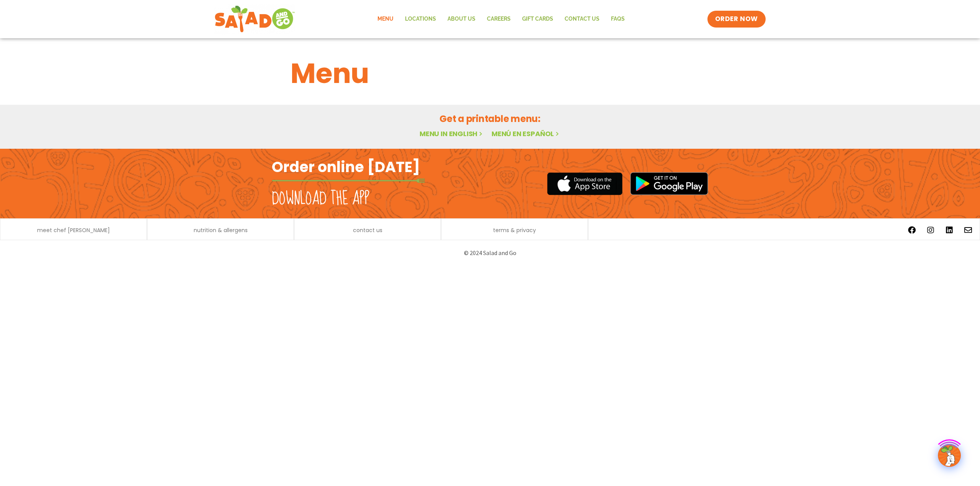  Describe the element at coordinates (490, 253) in the screenshot. I see `p: © 2024 Salad and Go` at that location.